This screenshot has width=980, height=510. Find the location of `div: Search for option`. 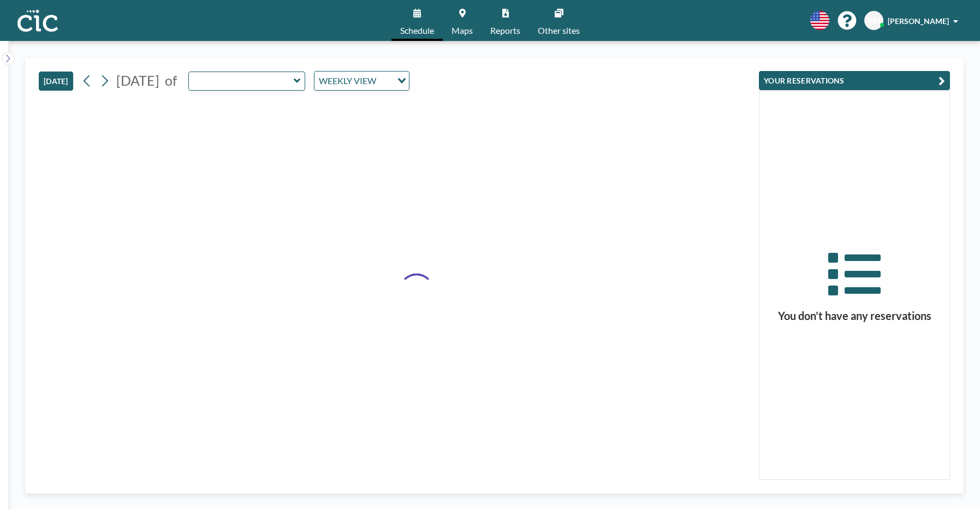

div: Search for option is located at coordinates (361, 81).